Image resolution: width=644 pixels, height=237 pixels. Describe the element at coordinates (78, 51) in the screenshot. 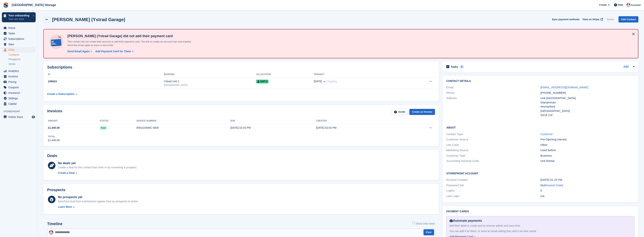

I see `div: Send Email Again` at that location.